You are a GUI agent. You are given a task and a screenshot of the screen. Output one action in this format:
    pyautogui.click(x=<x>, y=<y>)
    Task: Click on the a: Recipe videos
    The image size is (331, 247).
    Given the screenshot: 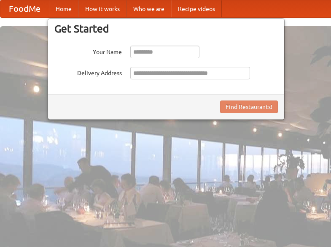 What is the action you would take?
    pyautogui.click(x=197, y=9)
    